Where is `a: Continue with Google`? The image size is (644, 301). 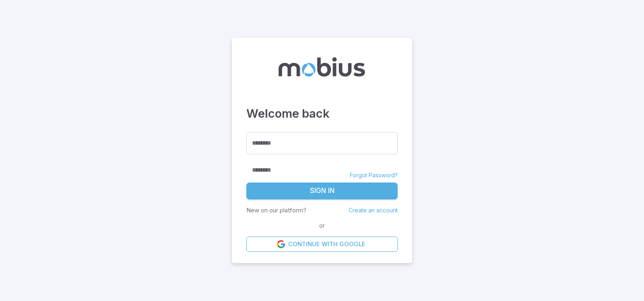 a: Continue with Google is located at coordinates (322, 244).